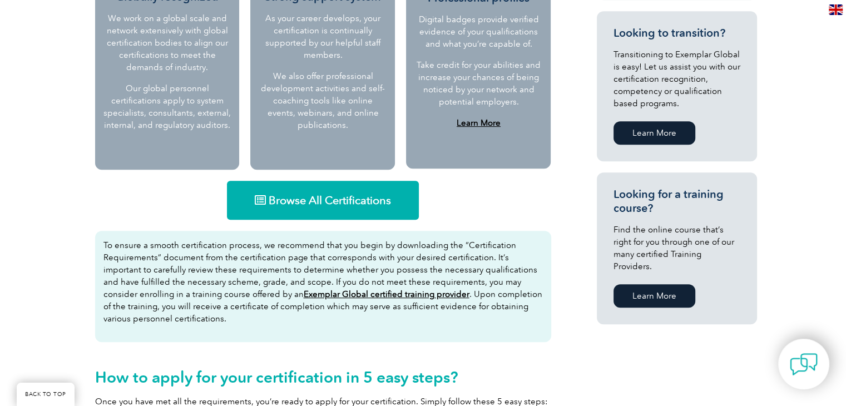 The height and width of the screenshot is (406, 846). What do you see at coordinates (323, 377) in the screenshot?
I see `h2: How to apply for your certification in 5 easy steps?` at bounding box center [323, 377].